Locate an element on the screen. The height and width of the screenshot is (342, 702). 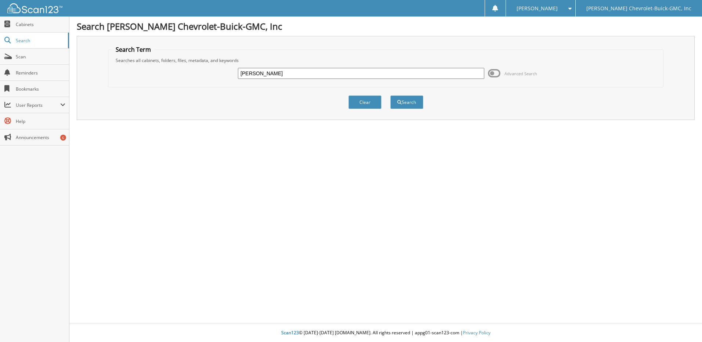
legend: Search Term is located at coordinates (133, 50).